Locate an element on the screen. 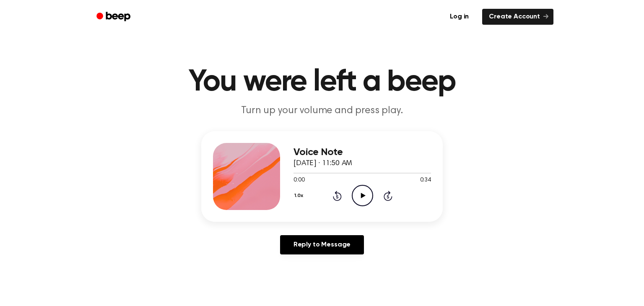 The width and height of the screenshot is (644, 306). p: Turn up your volume and press play. is located at coordinates (322, 111).